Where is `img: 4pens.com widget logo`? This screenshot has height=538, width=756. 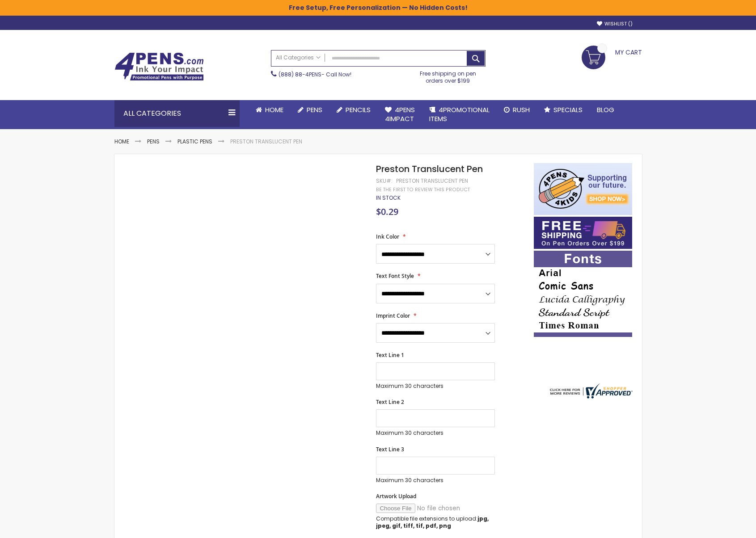
img: 4pens.com widget logo is located at coordinates (591, 391).